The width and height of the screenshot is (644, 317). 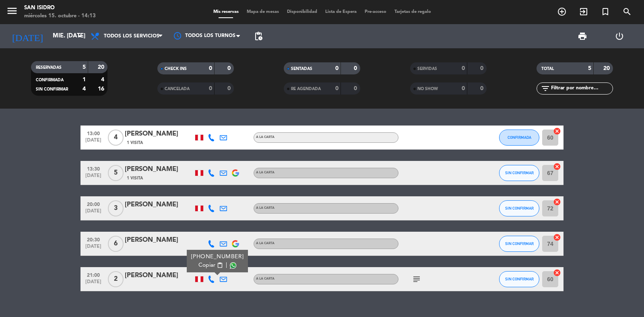 What do you see at coordinates (417, 279) in the screenshot?
I see `i: subject` at bounding box center [417, 279].